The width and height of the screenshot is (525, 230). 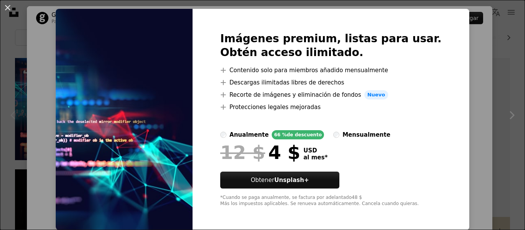 I want to click on div: mensualmente, so click(x=366, y=135).